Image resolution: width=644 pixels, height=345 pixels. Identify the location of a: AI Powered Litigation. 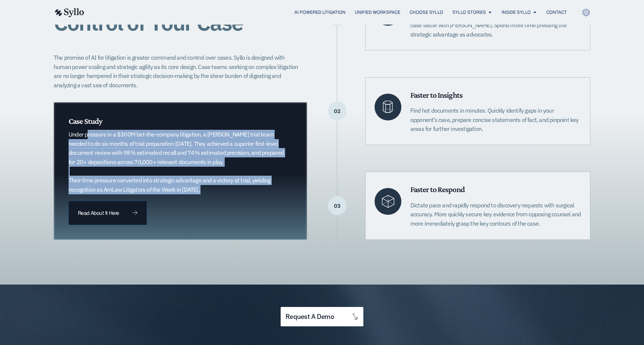
(320, 12).